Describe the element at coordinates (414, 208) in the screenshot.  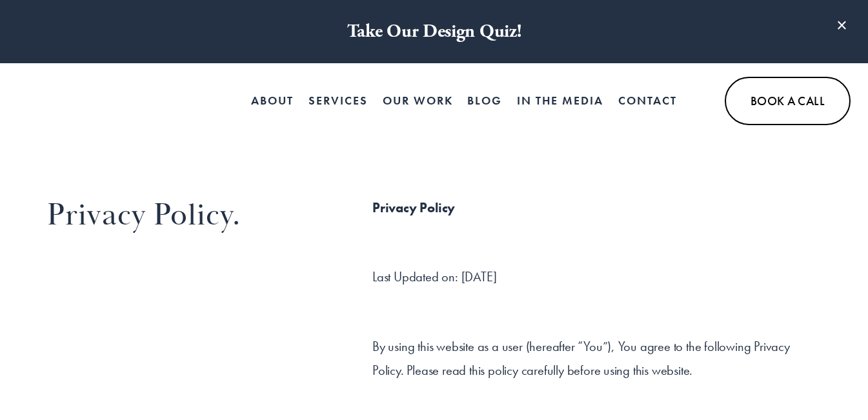
I see `strong: Privacy Policy` at that location.